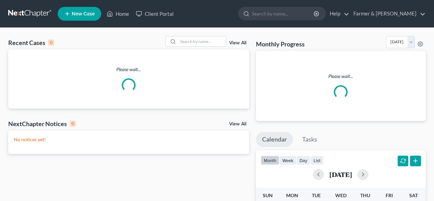  Describe the element at coordinates (338, 14) in the screenshot. I see `a: Help` at that location.